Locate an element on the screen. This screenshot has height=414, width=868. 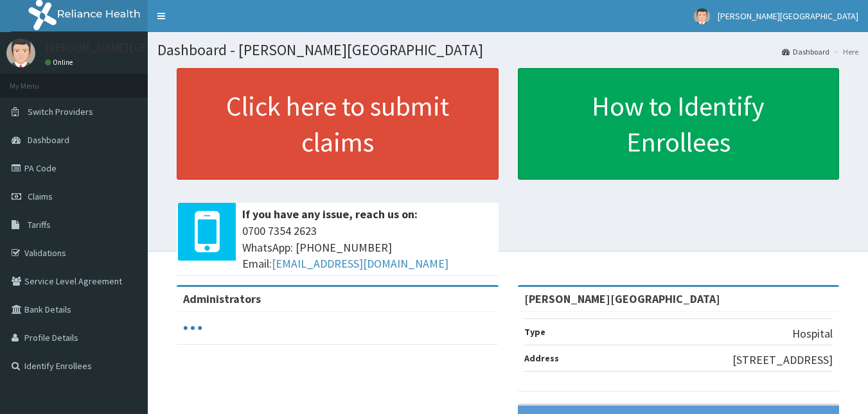
b: Administrators is located at coordinates (221, 298).